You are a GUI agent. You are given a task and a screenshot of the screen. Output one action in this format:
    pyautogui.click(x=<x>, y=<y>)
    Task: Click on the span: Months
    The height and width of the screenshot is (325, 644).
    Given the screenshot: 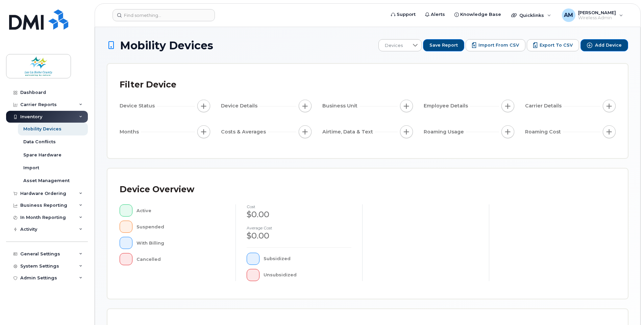 What is the action you would take?
    pyautogui.click(x=130, y=132)
    